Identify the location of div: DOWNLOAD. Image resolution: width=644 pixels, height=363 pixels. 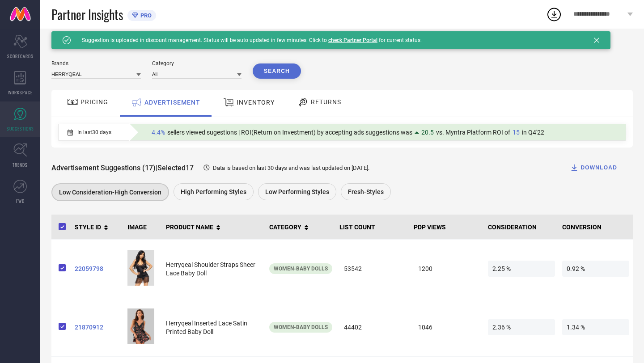
(594, 168).